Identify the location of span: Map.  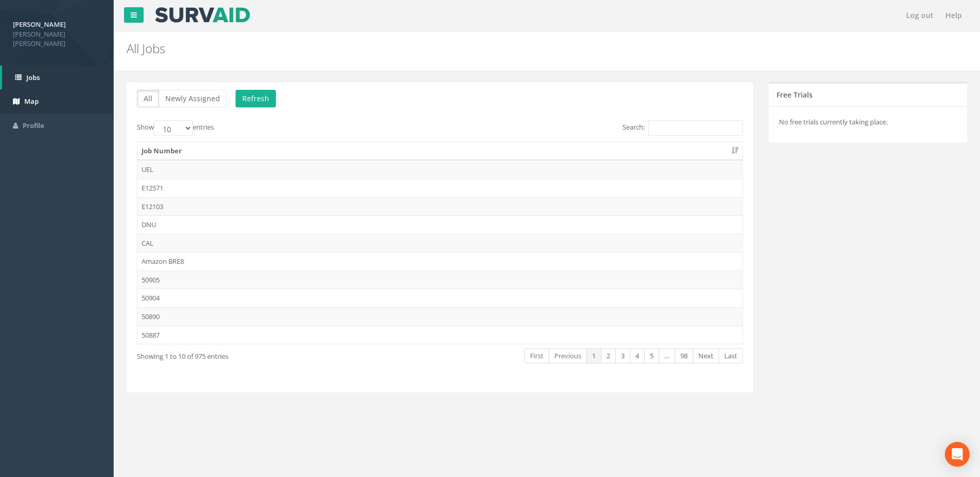
(32, 101).